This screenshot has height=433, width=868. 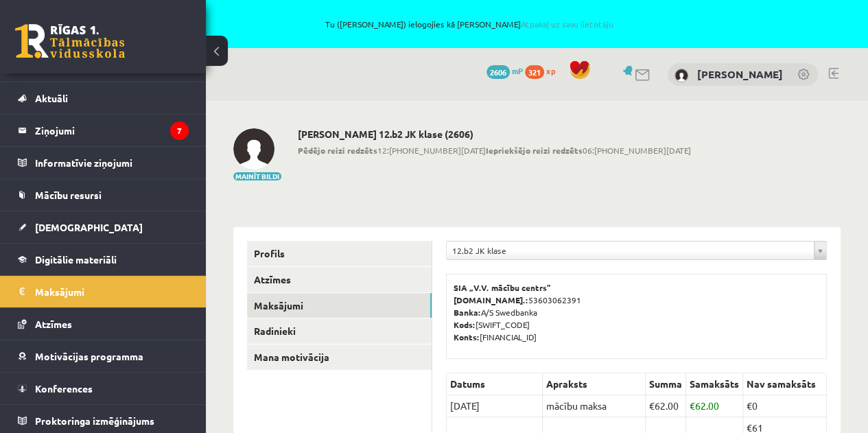 I want to click on a: Motivācijas programma, so click(x=103, y=356).